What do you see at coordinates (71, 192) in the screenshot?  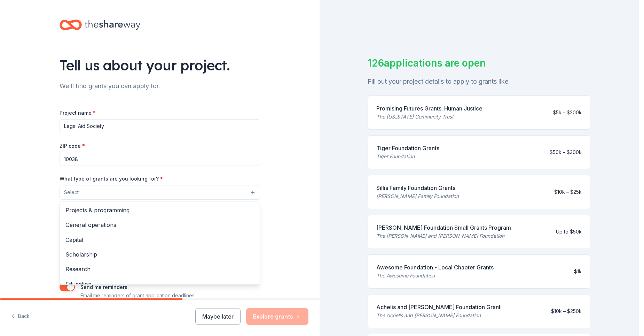 I see `span: Select` at bounding box center [71, 192].